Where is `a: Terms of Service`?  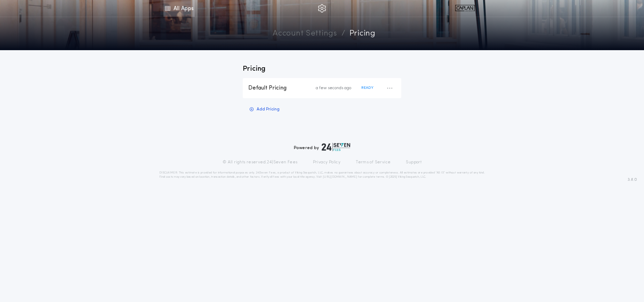
a: Terms of Service is located at coordinates (373, 162).